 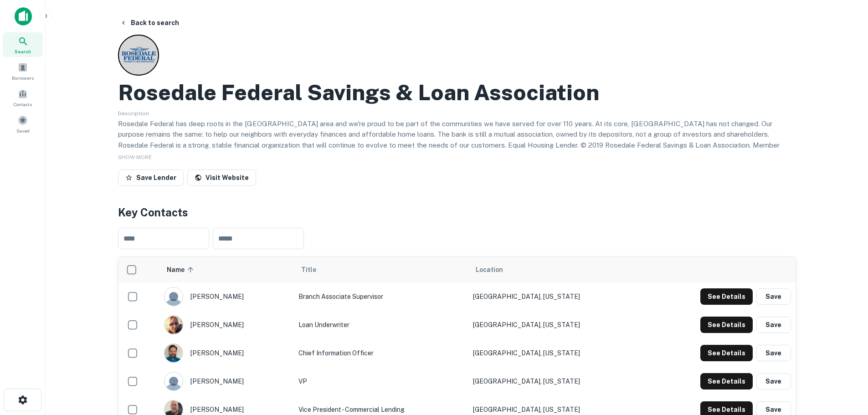 What do you see at coordinates (23, 98) in the screenshot?
I see `a: Contacts` at bounding box center [23, 98].